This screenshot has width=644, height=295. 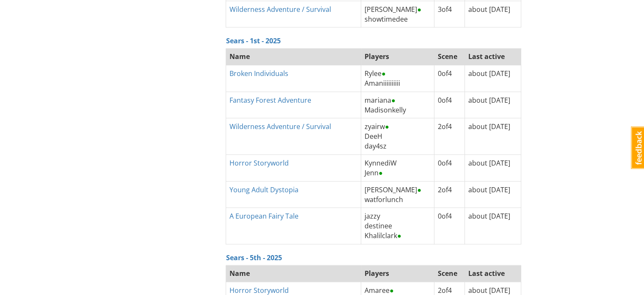 What do you see at coordinates (380, 100) in the screenshot?
I see `span: mariana` at bounding box center [380, 100].